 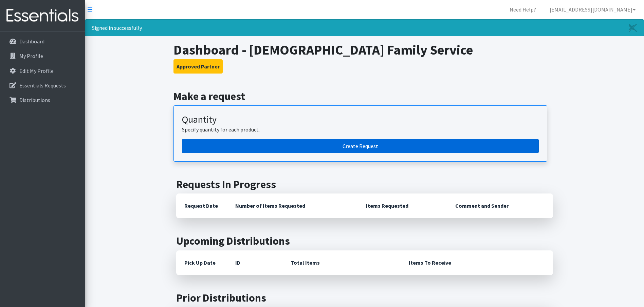 I want to click on th: Items Requested, so click(x=402, y=206).